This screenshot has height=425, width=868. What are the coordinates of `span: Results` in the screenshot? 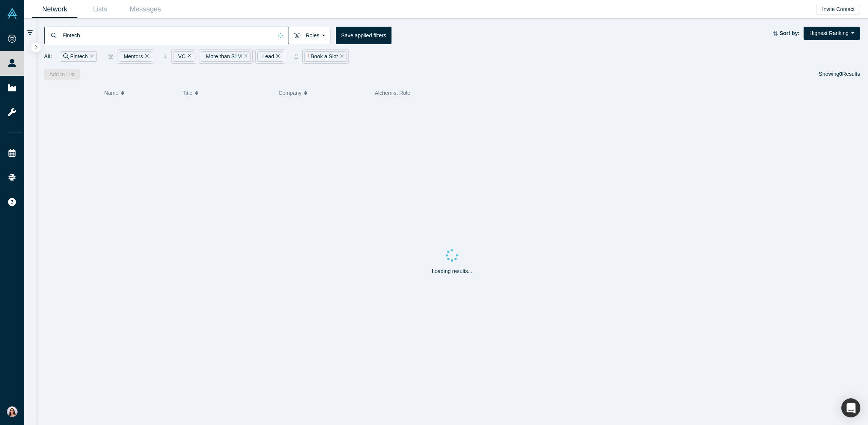 It's located at (850, 74).